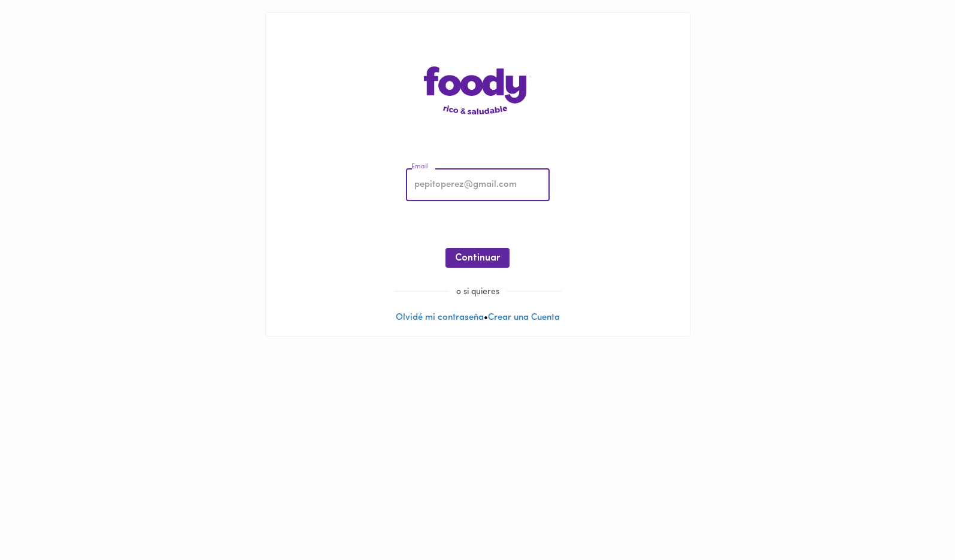  I want to click on img: logo-main-page.png, so click(478, 90).